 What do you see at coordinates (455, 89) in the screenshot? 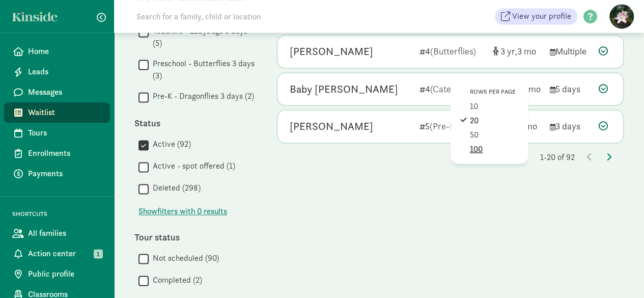
I see `span: (Caterpillars)` at bounding box center [455, 89].